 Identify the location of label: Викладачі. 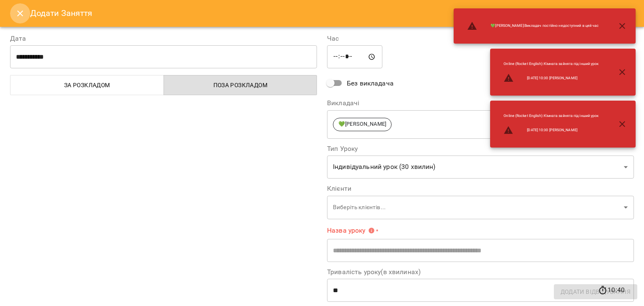
(481, 103).